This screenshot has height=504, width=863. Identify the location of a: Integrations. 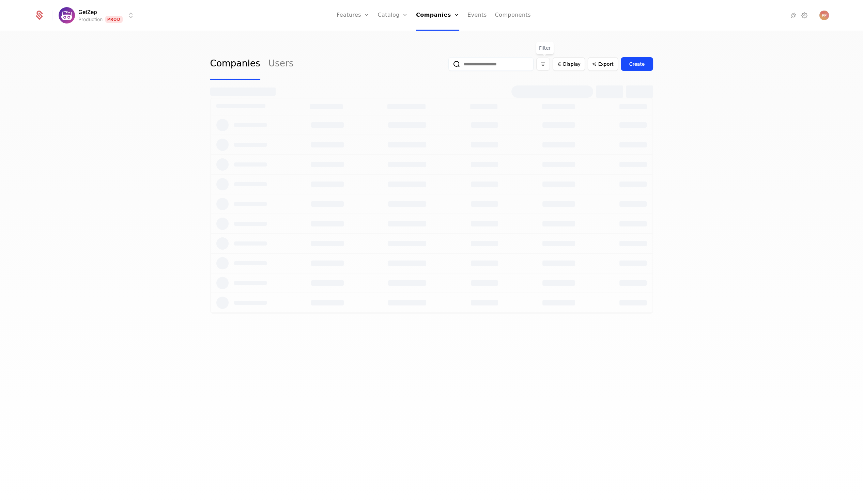
(793, 15).